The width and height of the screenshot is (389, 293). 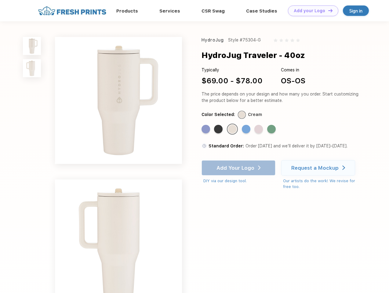 I want to click on div: HydroJug, so click(x=212, y=40).